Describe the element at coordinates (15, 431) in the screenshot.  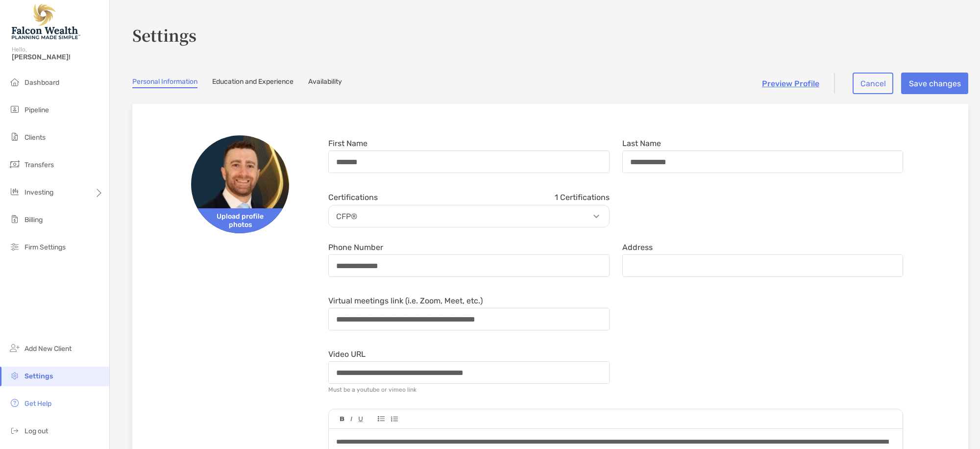
I see `img: logout icon` at that location.